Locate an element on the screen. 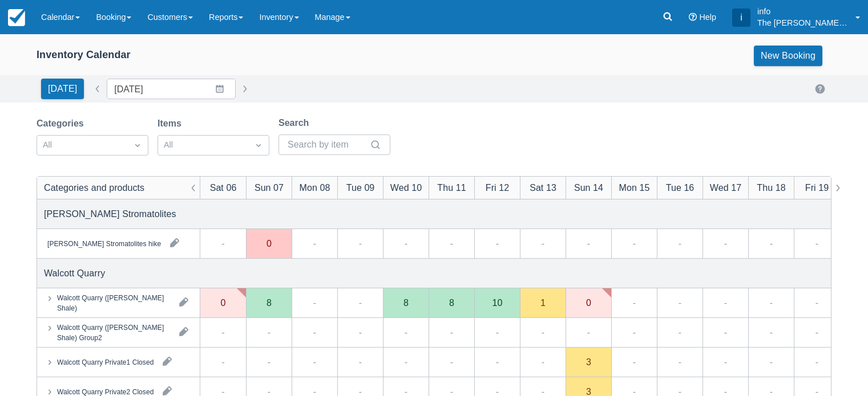 The width and height of the screenshot is (868, 396). input: Search by item is located at coordinates (327, 145).